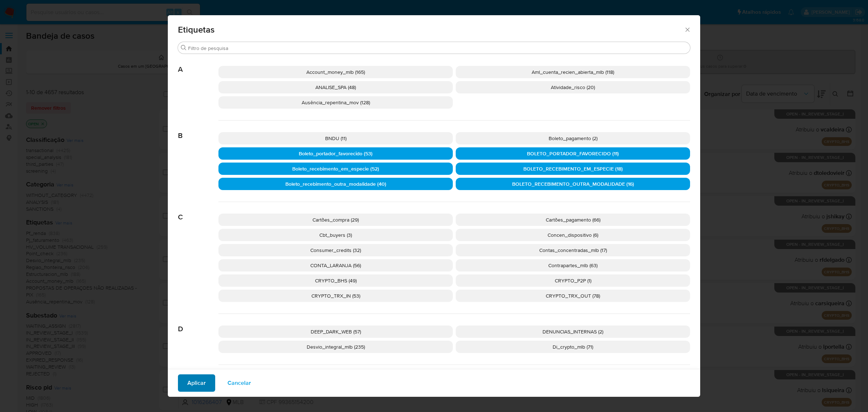 The image size is (868, 412). I want to click on span: D, so click(198, 323).